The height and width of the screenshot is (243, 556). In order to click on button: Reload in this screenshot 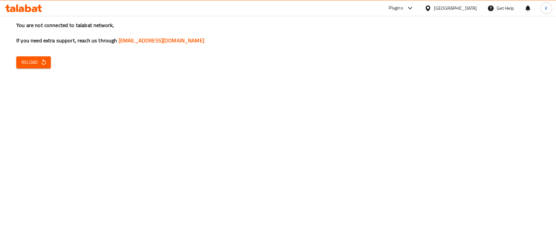, I will do `click(34, 62)`.